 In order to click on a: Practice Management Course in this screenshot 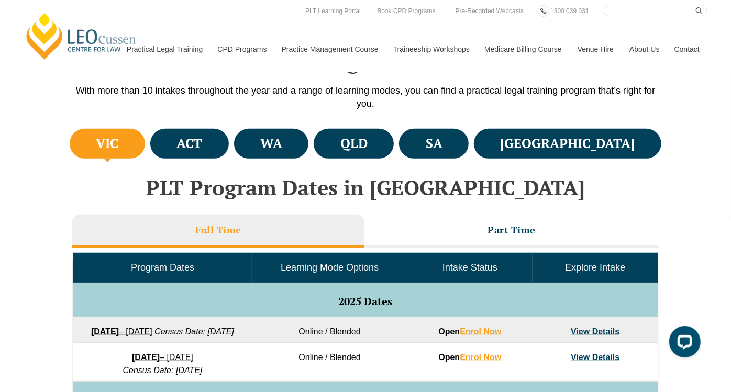, I will do `click(329, 49)`.